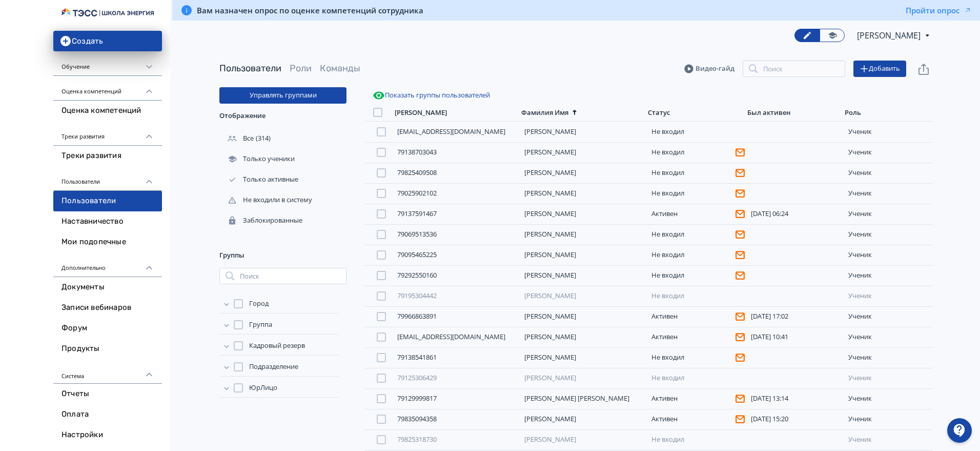  Describe the element at coordinates (108, 88) in the screenshot. I see `div: Оценка компетенций` at that location.